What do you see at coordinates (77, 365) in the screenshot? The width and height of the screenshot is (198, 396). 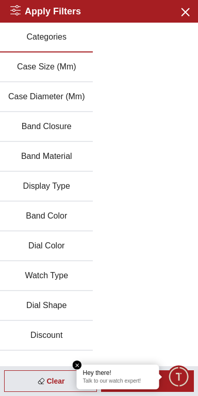 I see `em: Close tooltip` at bounding box center [77, 365].